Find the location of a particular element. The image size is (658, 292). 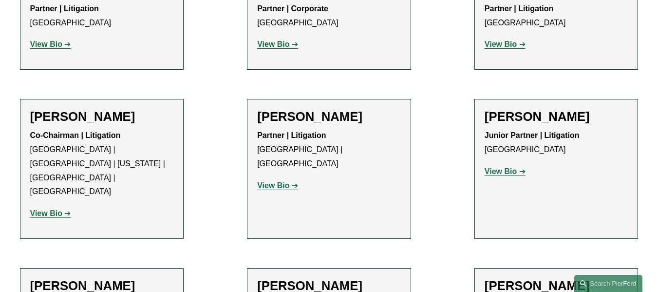

strong: Partner | Corporate is located at coordinates (293, 8).